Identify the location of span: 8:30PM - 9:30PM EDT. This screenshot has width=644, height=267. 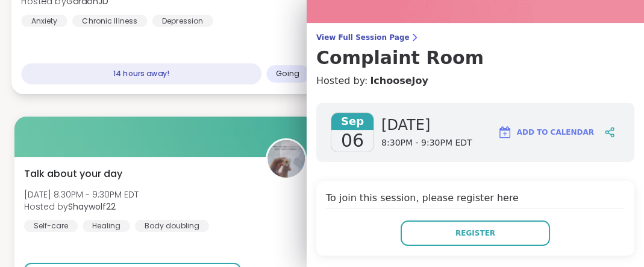
(426, 143).